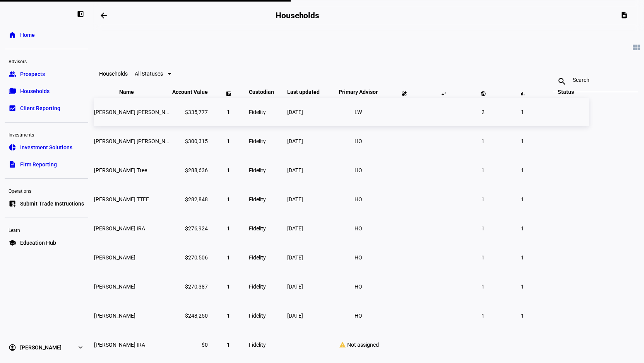 This screenshot has height=363, width=644. Describe the element at coordinates (12, 164) in the screenshot. I see `eth-mat-symbol: description` at that location.